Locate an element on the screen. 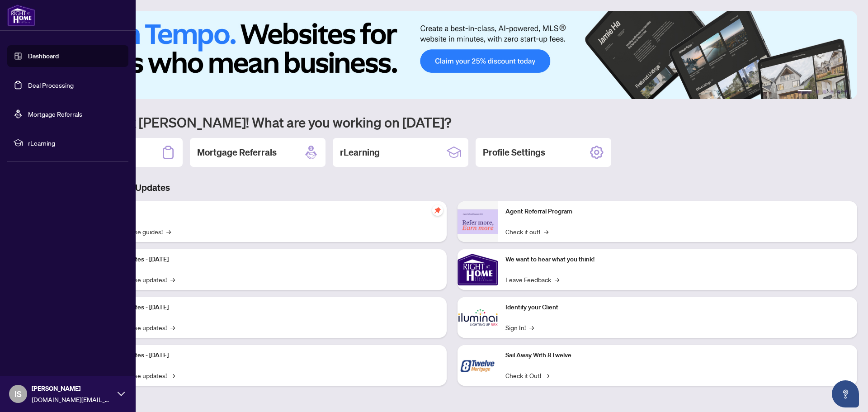  img: Sail Away With 8Twelve is located at coordinates (477, 366).